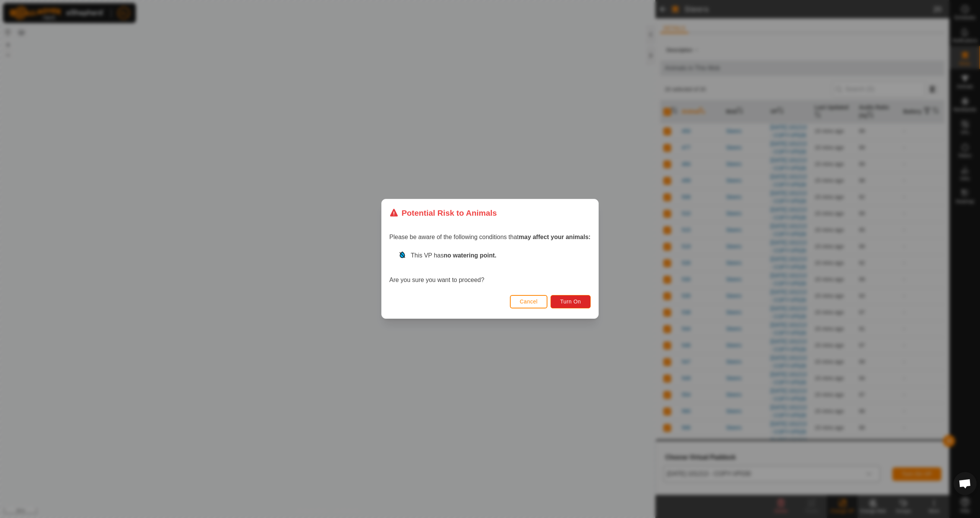  I want to click on strong: may affect your animals:, so click(555, 237).